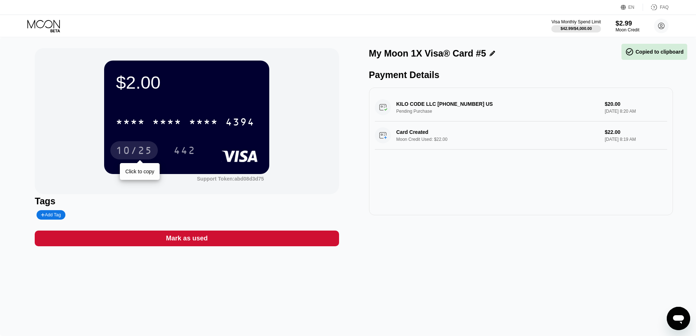  What do you see at coordinates (627, 26) in the screenshot?
I see `div: $2.99Moon Credit` at bounding box center [627, 26].